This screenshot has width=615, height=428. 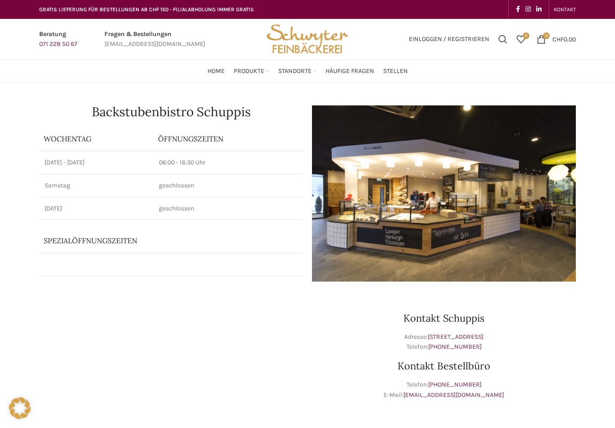 I want to click on div: Main navigation, so click(x=308, y=71).